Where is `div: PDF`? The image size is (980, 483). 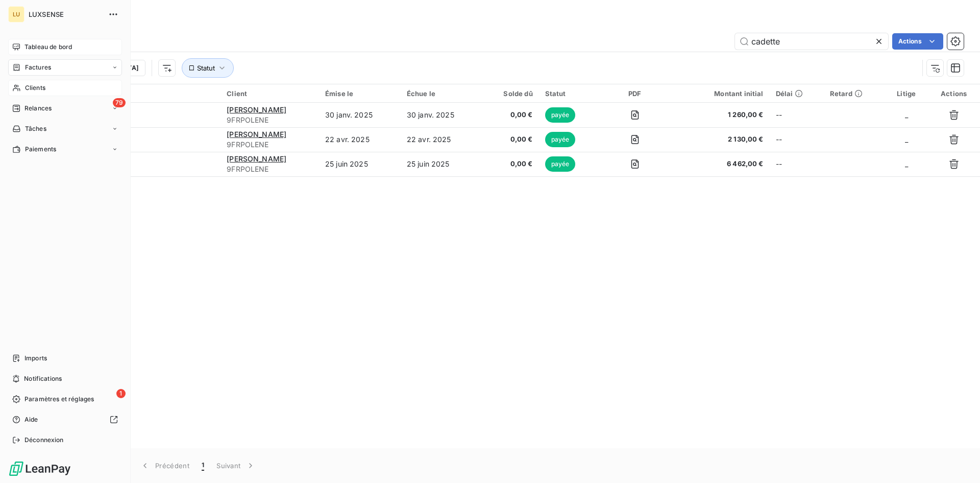
div: PDF is located at coordinates (635, 94).